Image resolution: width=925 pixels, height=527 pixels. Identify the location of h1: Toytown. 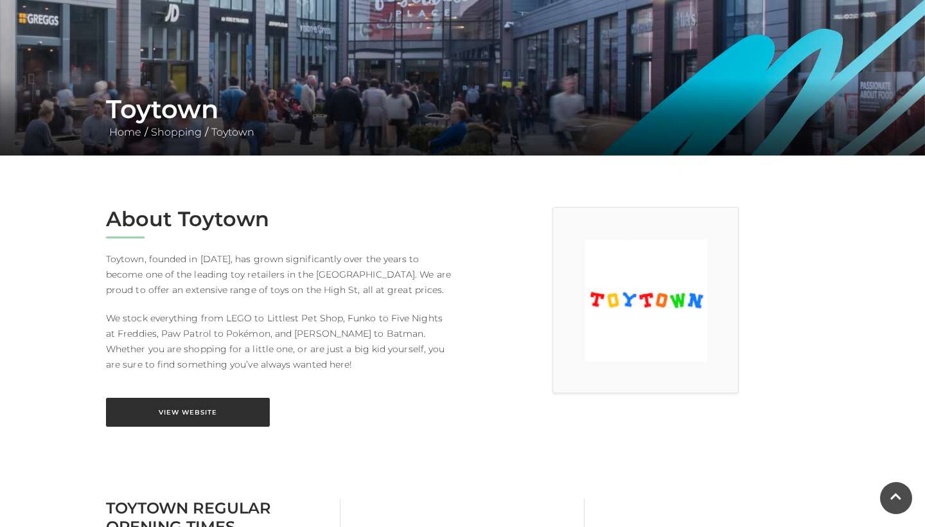
(462, 109).